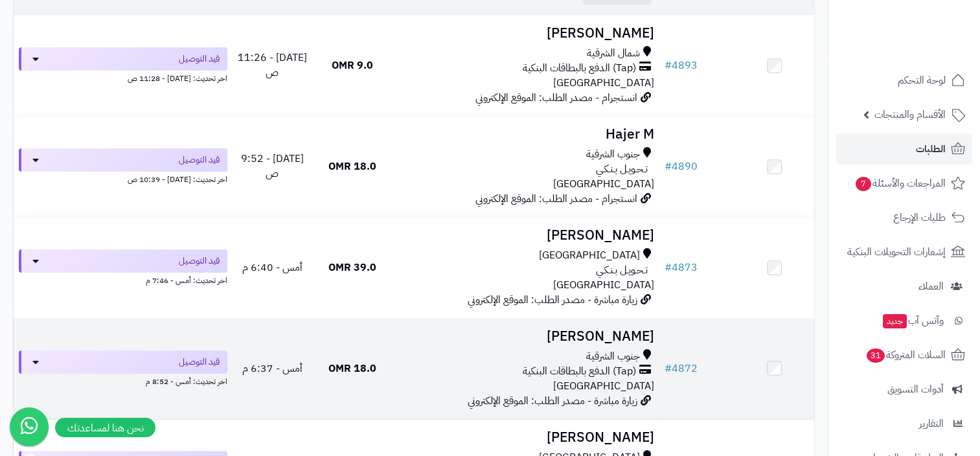 This screenshot has height=456, width=980. What do you see at coordinates (904, 80) in the screenshot?
I see `a: لوحة التحكم` at bounding box center [904, 80].